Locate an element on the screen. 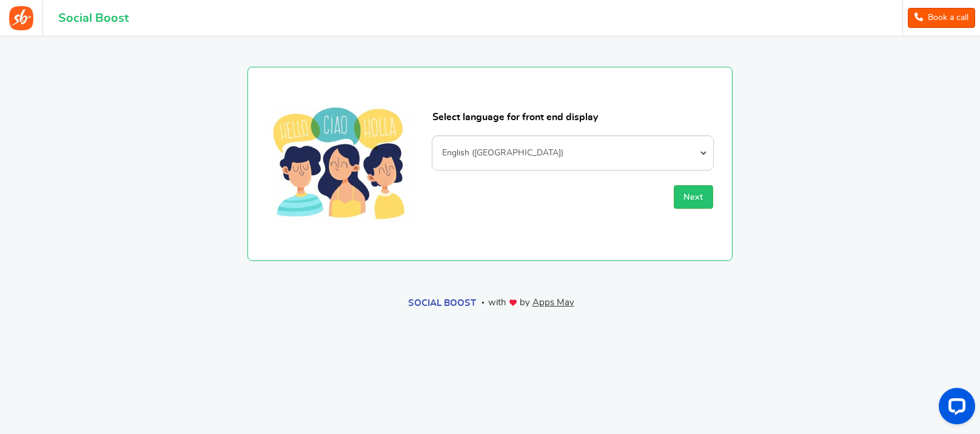  img: Select your language is located at coordinates (340, 164).